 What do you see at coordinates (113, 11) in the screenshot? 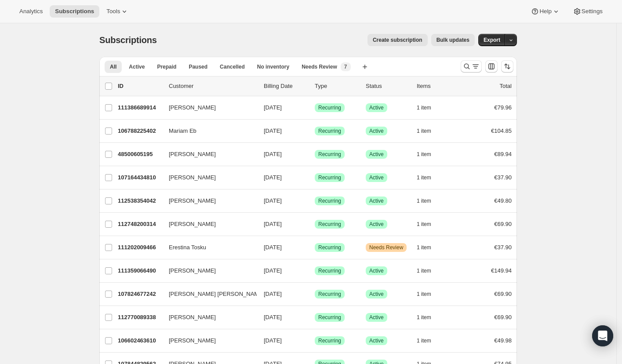
I see `span: Tools` at bounding box center [113, 11].